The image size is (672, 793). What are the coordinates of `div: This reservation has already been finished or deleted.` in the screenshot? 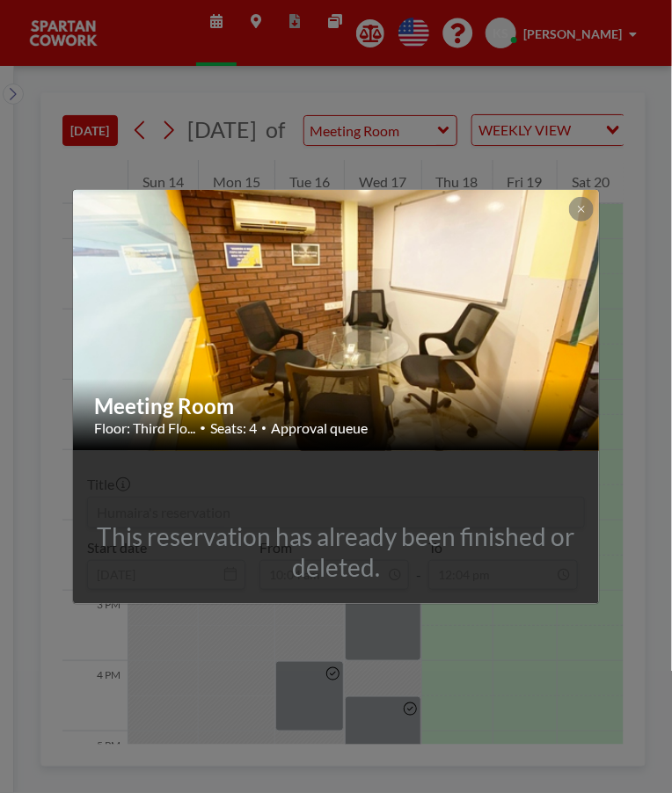 It's located at (336, 552).